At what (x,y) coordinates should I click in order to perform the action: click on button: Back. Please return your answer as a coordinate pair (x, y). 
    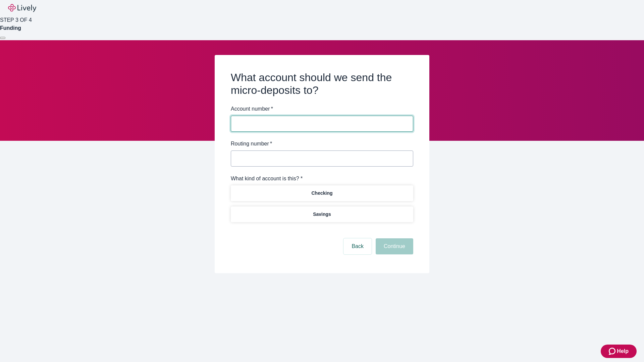
    Looking at the image, I should click on (358, 247).